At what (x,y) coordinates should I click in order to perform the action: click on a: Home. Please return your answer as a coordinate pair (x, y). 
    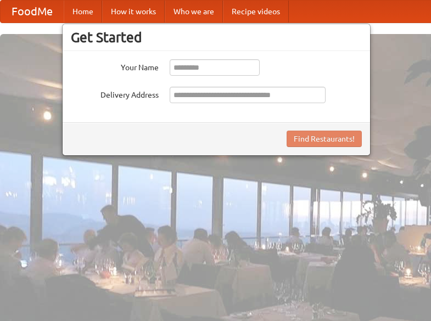
    Looking at the image, I should click on (83, 12).